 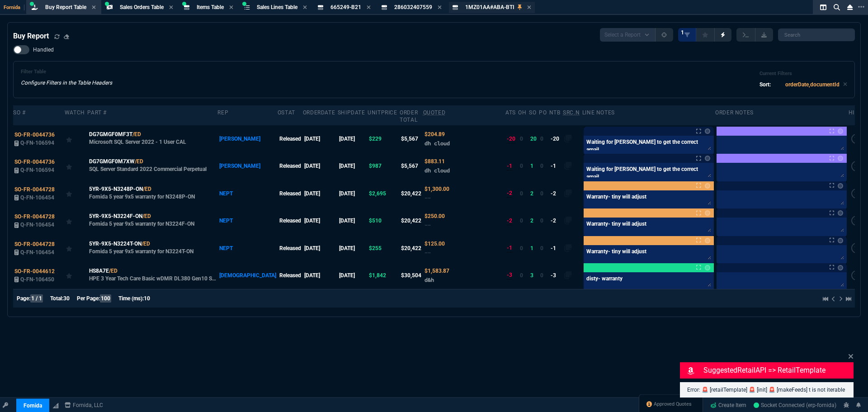 I want to click on nx-icon: Search, so click(x=837, y=7).